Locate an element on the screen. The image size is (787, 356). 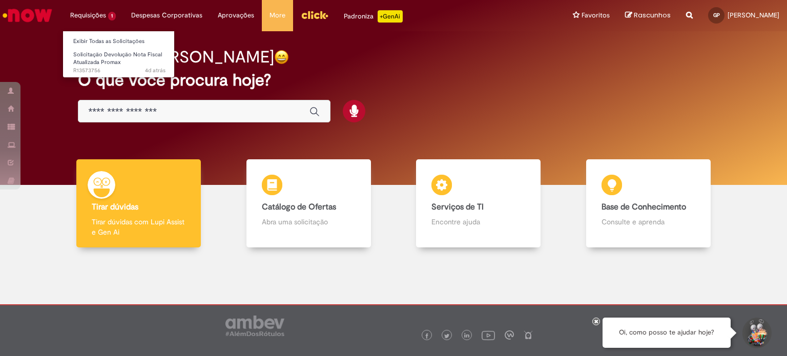
span: Rascunhos is located at coordinates (652, 15).